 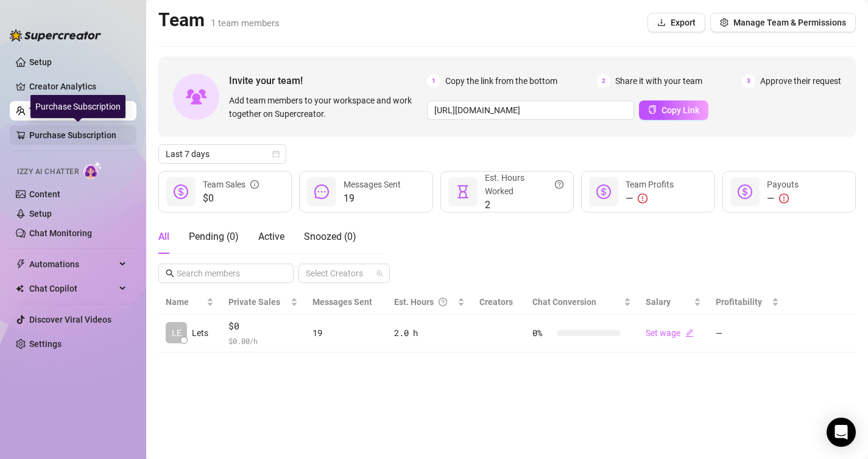 I want to click on span: info-circle, so click(x=254, y=185).